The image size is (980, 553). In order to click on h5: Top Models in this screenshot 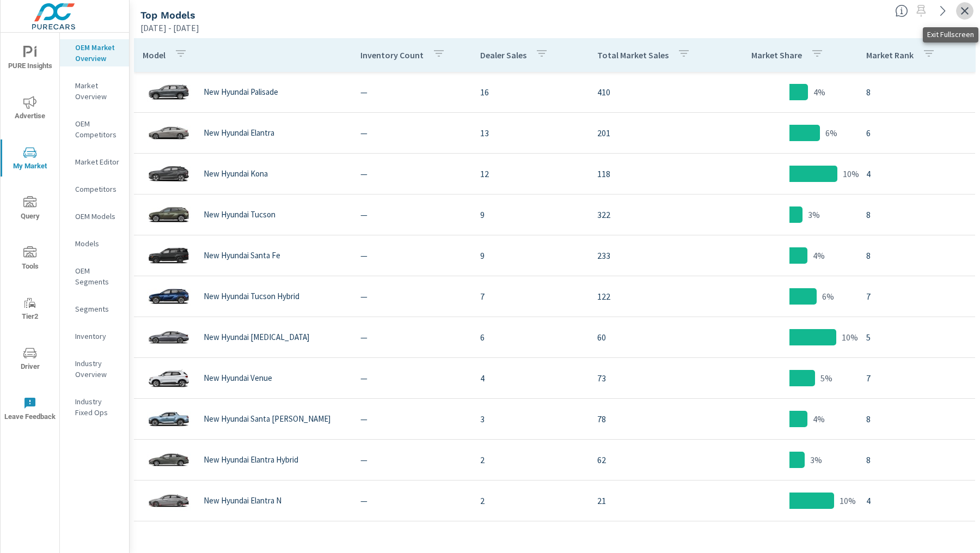, I will do `click(168, 15)`.